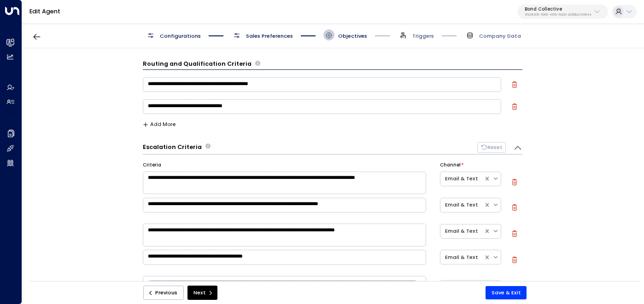 The image size is (644, 304). Describe the element at coordinates (208, 147) in the screenshot. I see `span: Define the scenarios in which the AI agent should escalate the conversation to human sales repres...` at that location.